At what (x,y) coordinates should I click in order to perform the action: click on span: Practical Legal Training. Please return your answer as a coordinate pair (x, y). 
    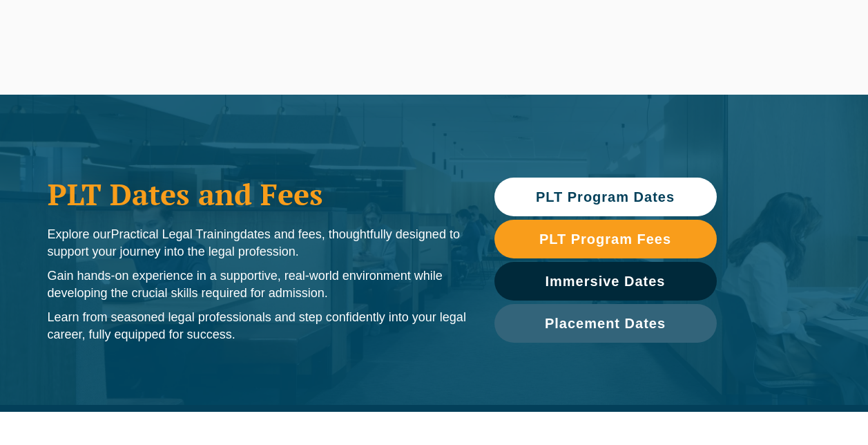
    Looking at the image, I should click on (175, 234).